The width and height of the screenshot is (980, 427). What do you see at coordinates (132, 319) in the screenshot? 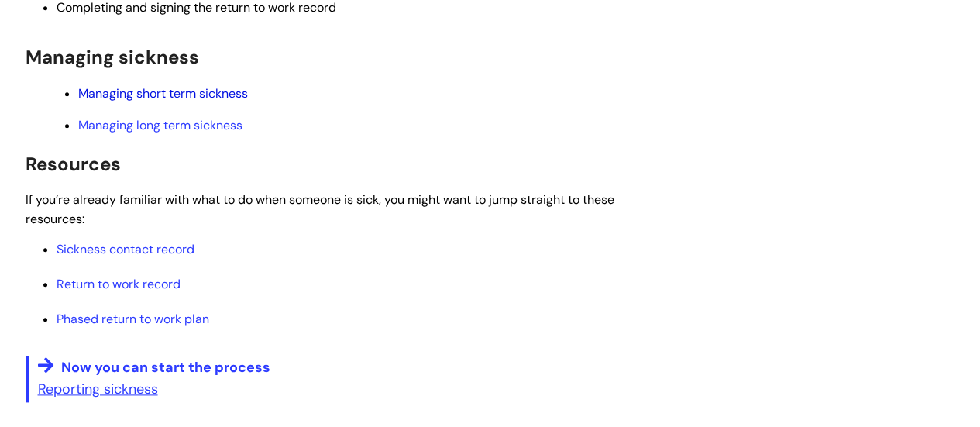
I see `a: Phased return to work plan` at bounding box center [132, 319].